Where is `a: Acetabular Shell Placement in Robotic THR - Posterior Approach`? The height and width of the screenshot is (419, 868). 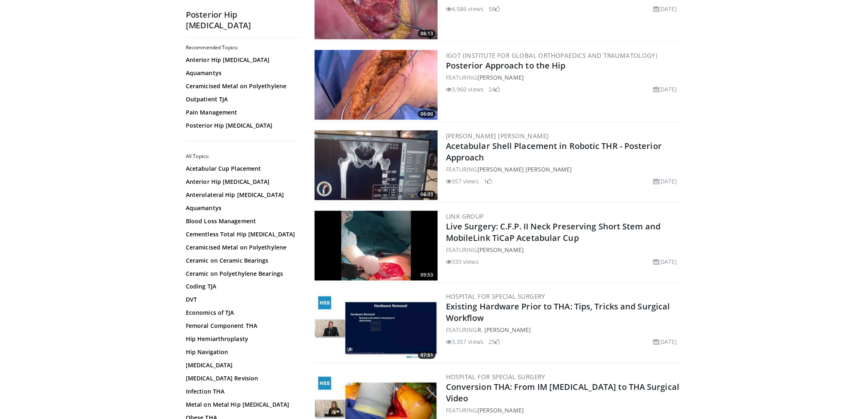 a: Acetabular Shell Placement in Robotic THR - Posterior Approach is located at coordinates (554, 152).